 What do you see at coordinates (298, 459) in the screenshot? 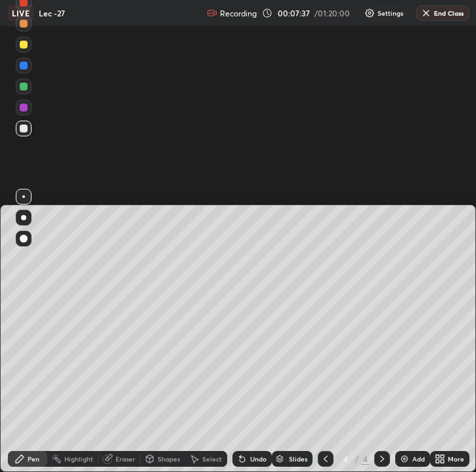
I see `div: Slides` at bounding box center [298, 459].